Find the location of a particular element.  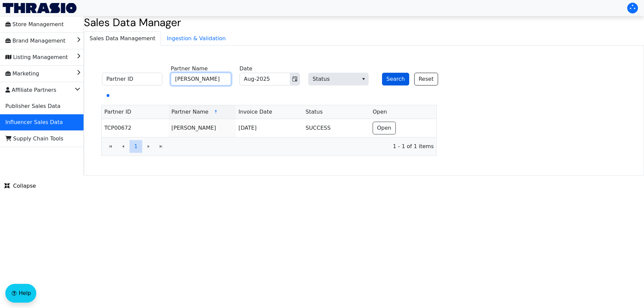

button: Toggle calendar is located at coordinates (295, 79).